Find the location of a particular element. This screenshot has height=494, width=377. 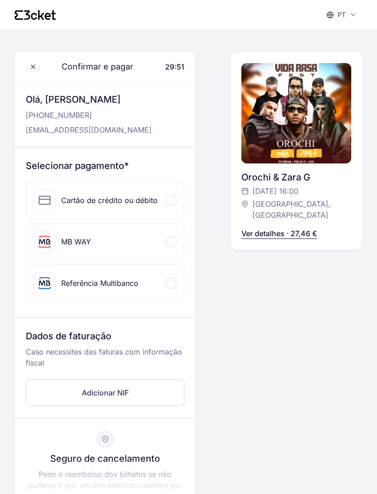

div: Cartão de crédito ou débito is located at coordinates (109, 200).